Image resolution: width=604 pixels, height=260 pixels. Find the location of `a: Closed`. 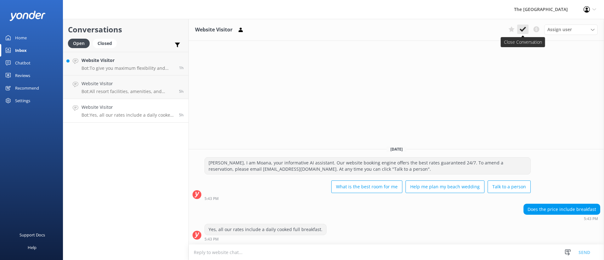

a: Closed is located at coordinates (106, 43).